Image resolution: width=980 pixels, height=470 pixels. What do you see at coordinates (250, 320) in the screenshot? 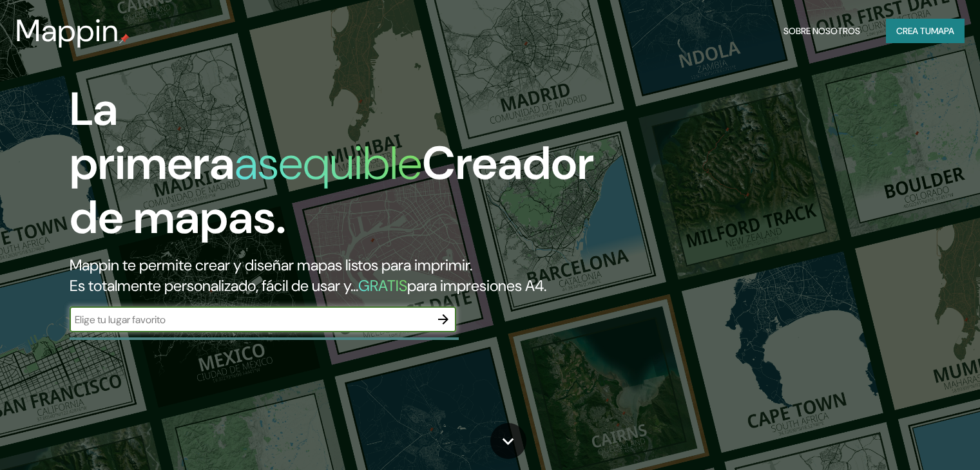
I see `input: Elige tu lugar favorito` at bounding box center [250, 320].